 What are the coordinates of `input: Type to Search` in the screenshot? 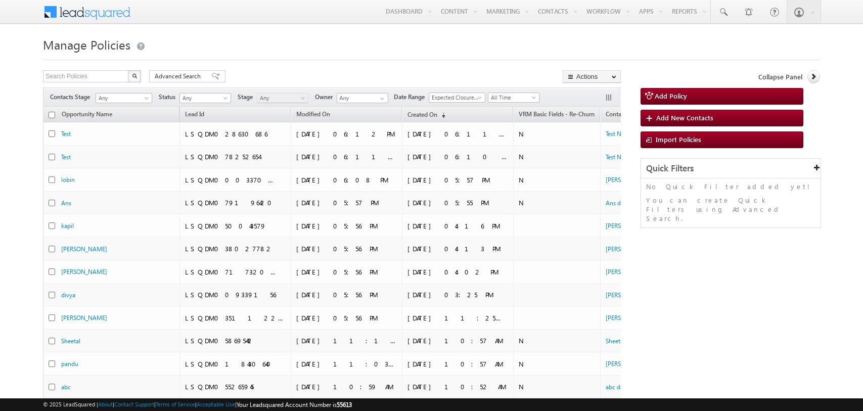 It's located at (363, 98).